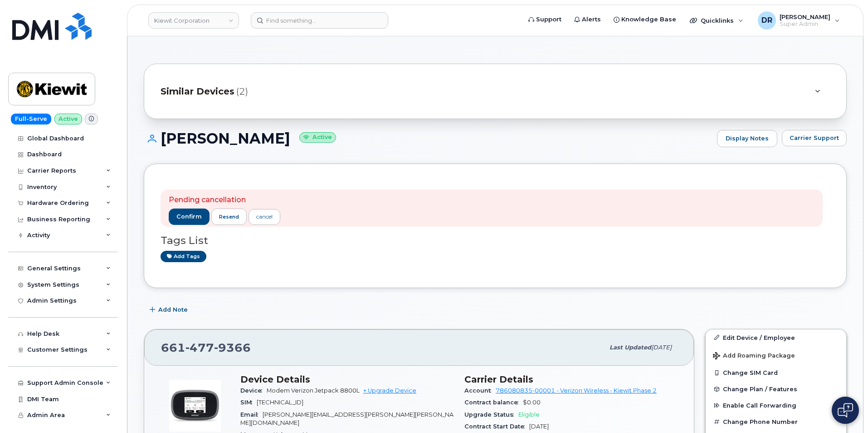 The height and width of the screenshot is (433, 868). What do you see at coordinates (814, 138) in the screenshot?
I see `span: Carrier Support` at bounding box center [814, 138].